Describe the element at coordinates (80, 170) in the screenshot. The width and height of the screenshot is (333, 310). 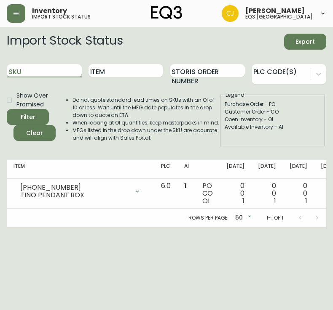
I see `th: Item` at that location.